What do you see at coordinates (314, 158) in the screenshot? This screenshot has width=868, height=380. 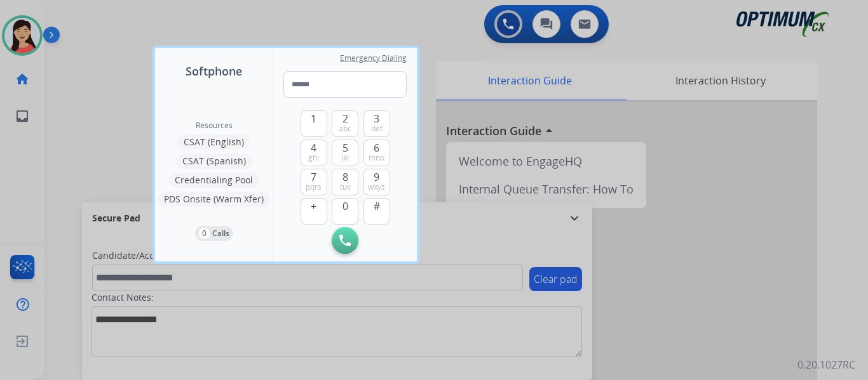 I see `span: ghi` at bounding box center [314, 158].